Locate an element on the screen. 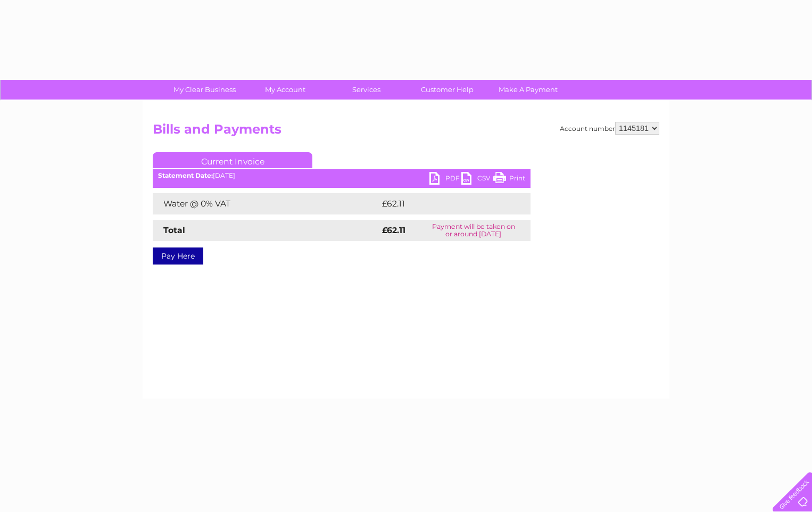 This screenshot has height=512, width=812. strong: £62.11 is located at coordinates (394, 230).